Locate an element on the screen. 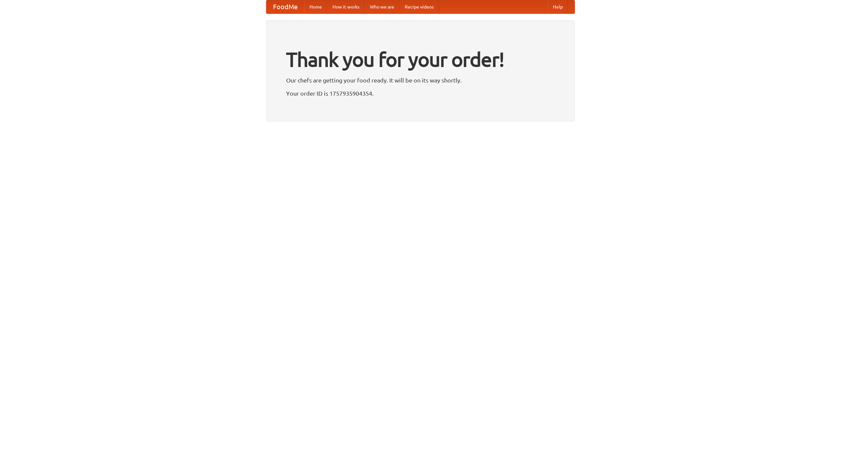 The width and height of the screenshot is (841, 465). h1: Thank you for your order! is located at coordinates (420, 59).